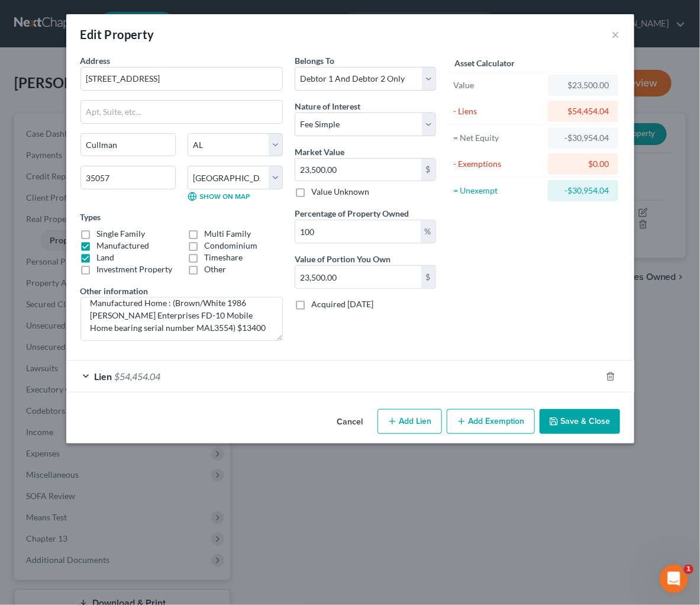 This screenshot has height=605, width=700. Describe the element at coordinates (121, 234) in the screenshot. I see `label: Single Family` at that location.